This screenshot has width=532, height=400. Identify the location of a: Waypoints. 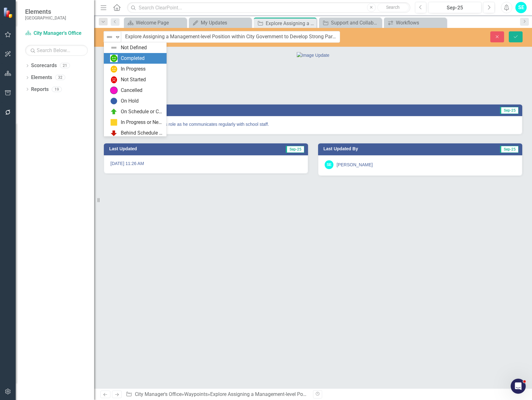
(196, 394).